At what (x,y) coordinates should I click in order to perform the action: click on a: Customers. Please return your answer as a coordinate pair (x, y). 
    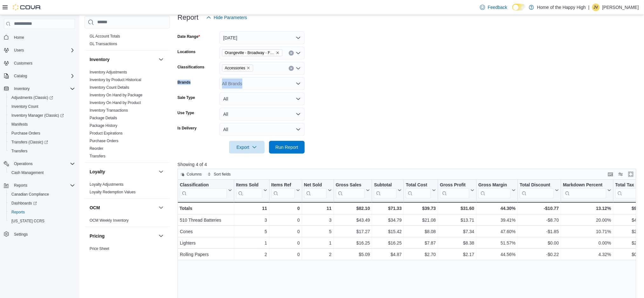
    Looking at the image, I should click on (23, 63).